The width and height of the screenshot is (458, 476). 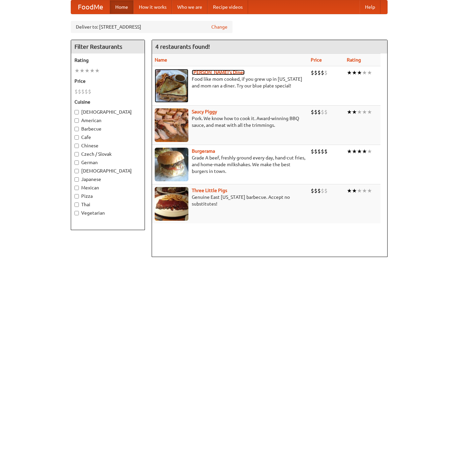 I want to click on a: Recipe videos, so click(x=228, y=7).